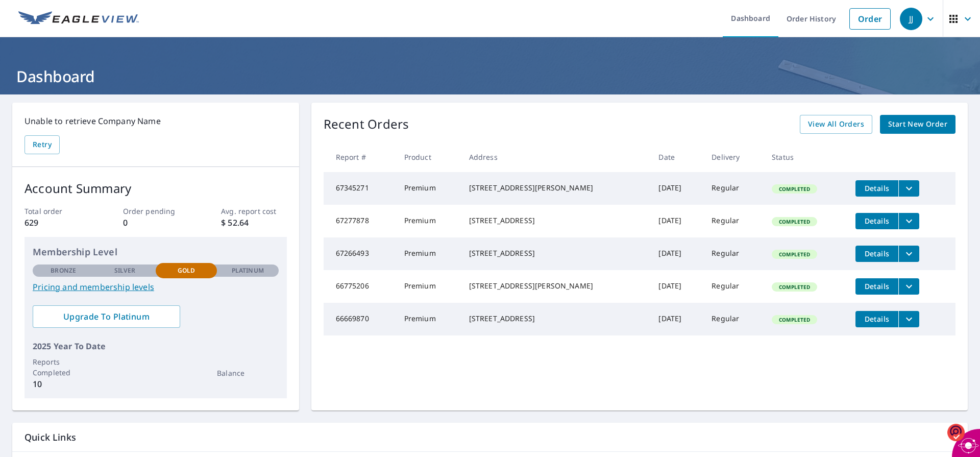 The width and height of the screenshot is (980, 457). What do you see at coordinates (79, 19) in the screenshot?
I see `img: EV Logo` at bounding box center [79, 19].